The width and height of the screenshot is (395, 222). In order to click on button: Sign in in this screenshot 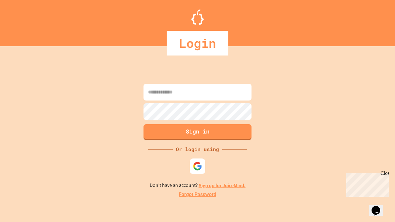, I will do `click(197, 132)`.